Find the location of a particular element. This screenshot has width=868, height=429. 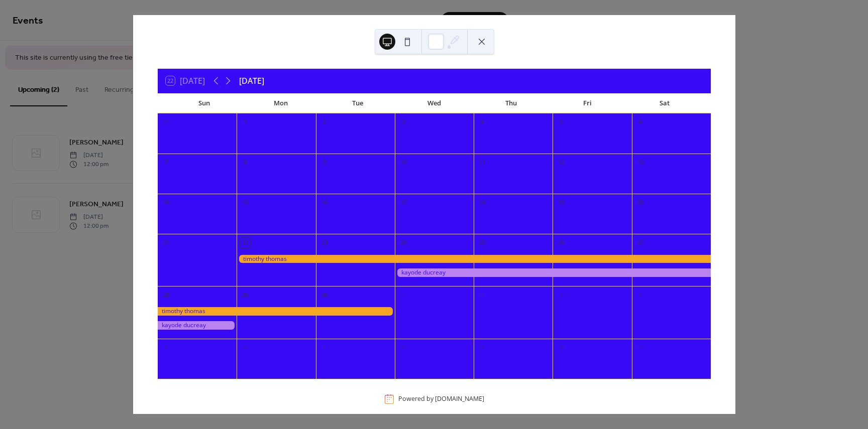

div: 24 is located at coordinates (403, 243).